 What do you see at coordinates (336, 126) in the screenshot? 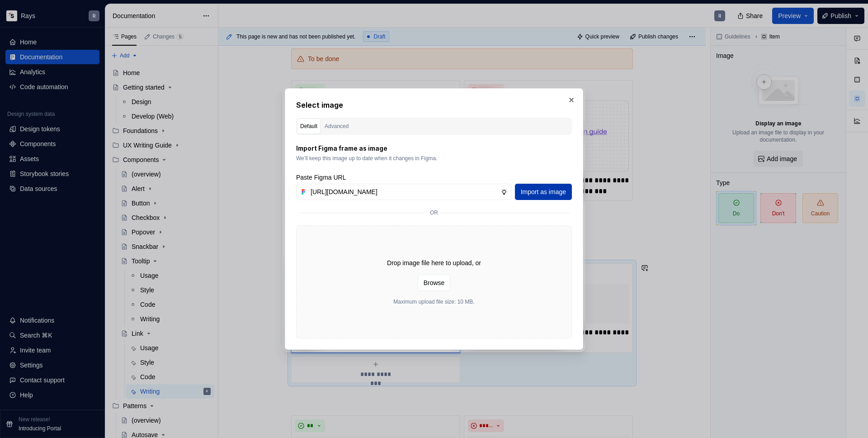
I see `div: Advanced` at bounding box center [336, 126].